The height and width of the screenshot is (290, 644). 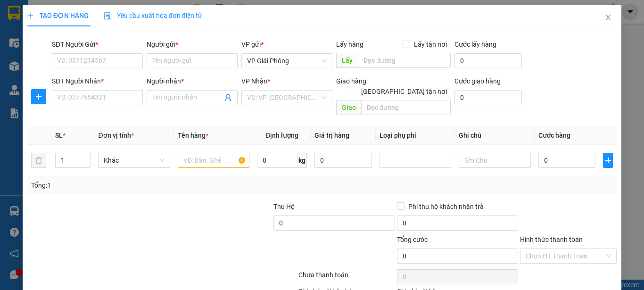 I want to click on span: SL, so click(x=59, y=135).